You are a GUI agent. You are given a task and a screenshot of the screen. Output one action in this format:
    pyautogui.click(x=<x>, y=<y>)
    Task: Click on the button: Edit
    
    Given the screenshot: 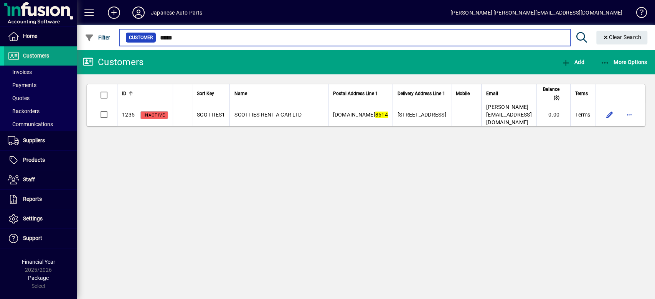 What is the action you would take?
    pyautogui.click(x=609, y=115)
    